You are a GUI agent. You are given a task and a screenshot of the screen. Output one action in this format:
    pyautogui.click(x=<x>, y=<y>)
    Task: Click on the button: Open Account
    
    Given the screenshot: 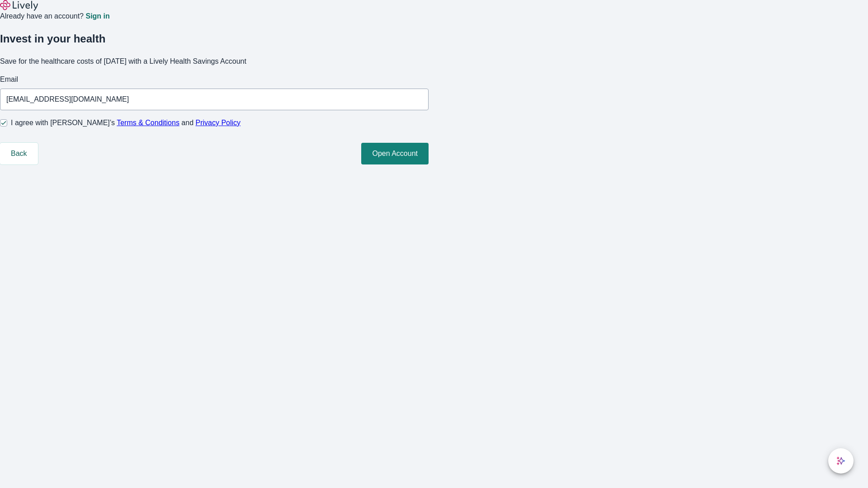 What is the action you would take?
    pyautogui.click(x=395, y=154)
    